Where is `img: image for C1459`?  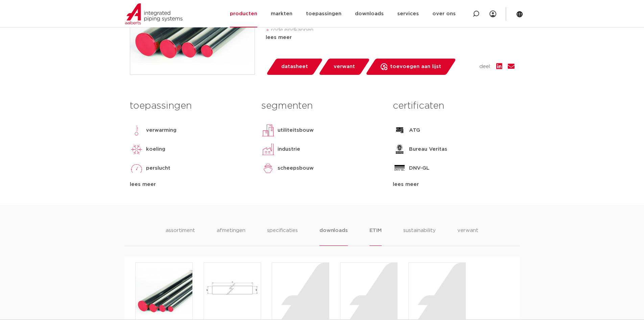 img: image for C1459 is located at coordinates (164, 291).